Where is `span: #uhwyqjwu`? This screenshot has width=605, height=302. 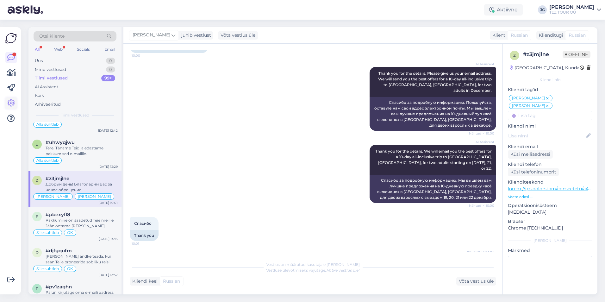 span: #uhwyqjwu is located at coordinates (60, 142).